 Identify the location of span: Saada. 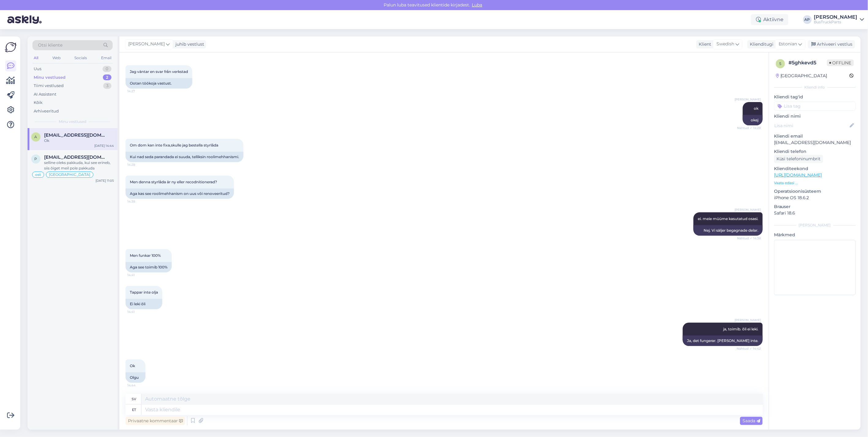
(751, 420).